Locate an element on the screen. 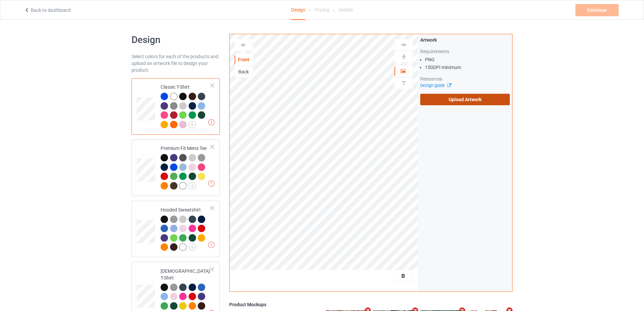 This screenshot has width=644, height=311. div: Back is located at coordinates (244, 72).